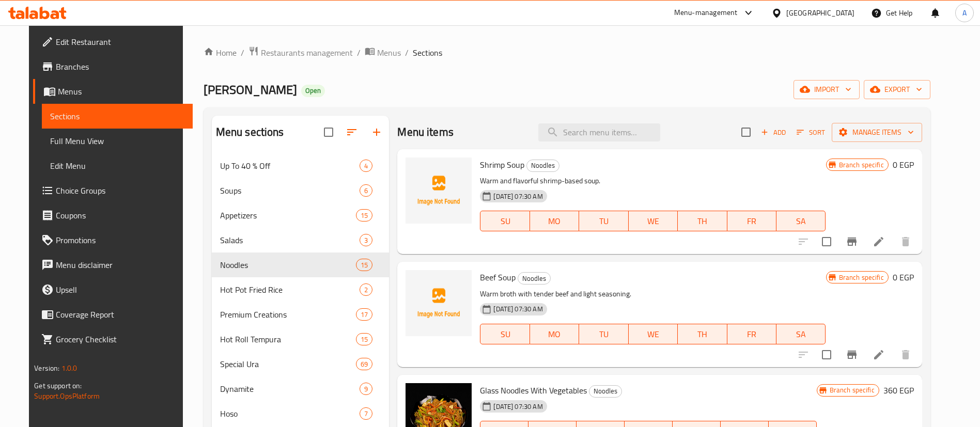  What do you see at coordinates (120, 315) in the screenshot?
I see `span: Coverage Report` at bounding box center [120, 315].